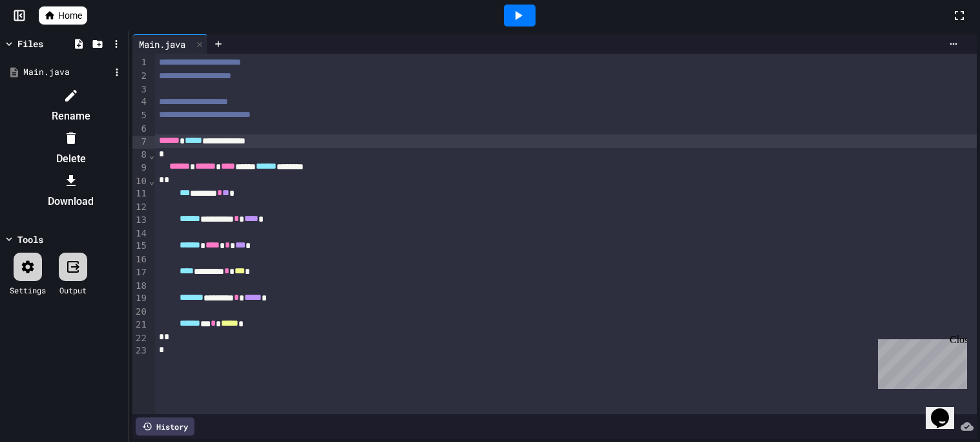 This screenshot has width=980, height=442. What do you see at coordinates (63, 16) in the screenshot?
I see `a: Home` at bounding box center [63, 16].